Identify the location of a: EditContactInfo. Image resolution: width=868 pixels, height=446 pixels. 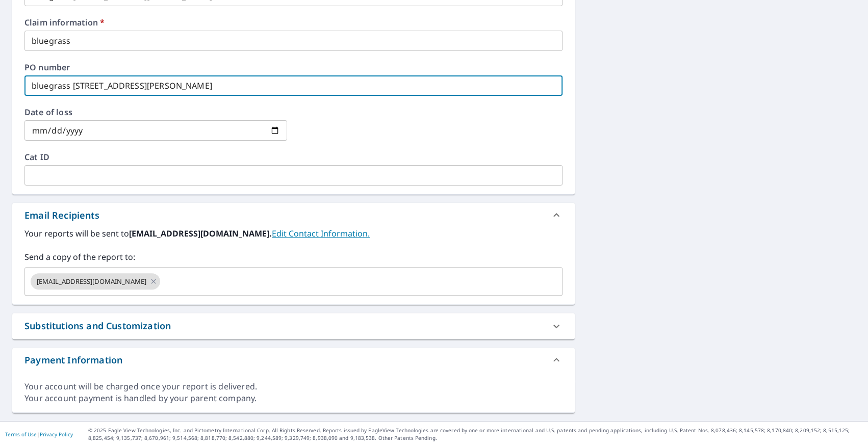
(321, 234).